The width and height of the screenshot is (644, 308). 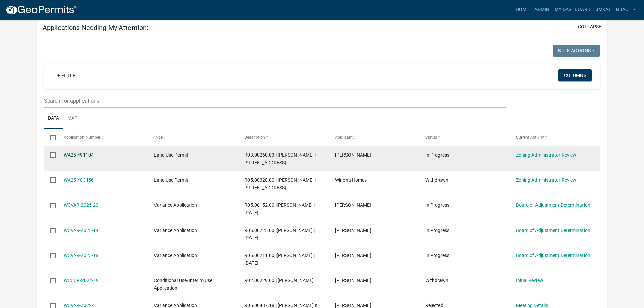 I want to click on a: + Filter, so click(x=67, y=75).